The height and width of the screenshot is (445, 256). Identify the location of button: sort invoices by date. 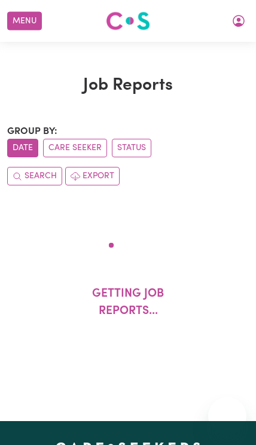
(23, 148).